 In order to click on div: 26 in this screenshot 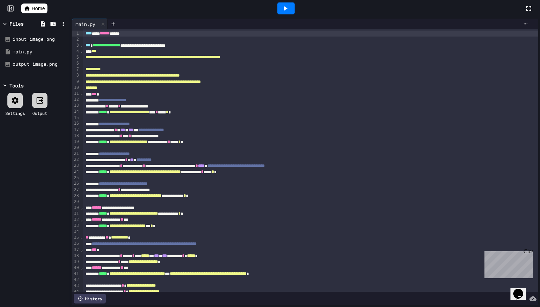, I will do `click(76, 183)`.